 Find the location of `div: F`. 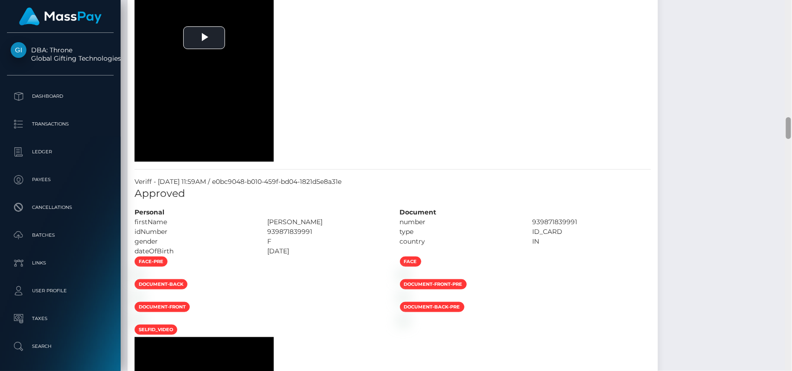

div: F is located at coordinates (326, 242).